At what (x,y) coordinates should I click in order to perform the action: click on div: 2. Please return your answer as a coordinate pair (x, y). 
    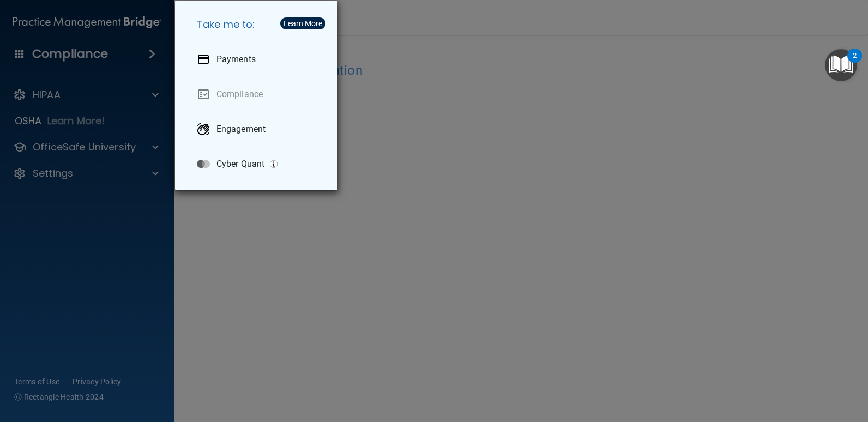
    Looking at the image, I should click on (855, 63).